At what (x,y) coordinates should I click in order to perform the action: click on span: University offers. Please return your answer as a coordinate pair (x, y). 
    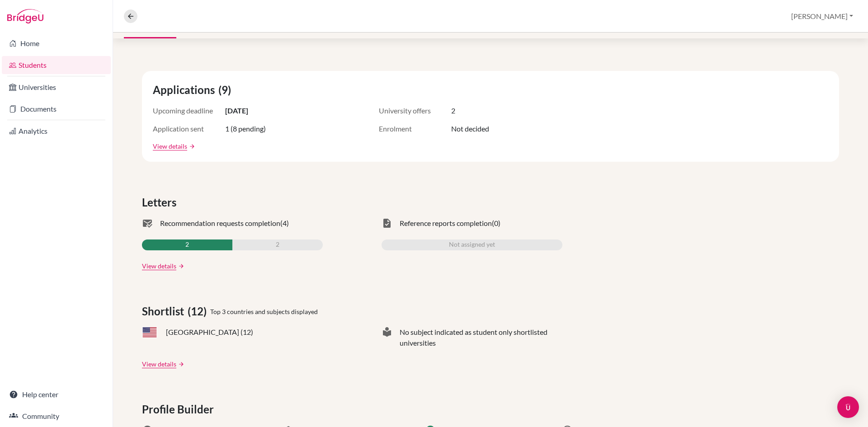
    Looking at the image, I should click on (415, 111).